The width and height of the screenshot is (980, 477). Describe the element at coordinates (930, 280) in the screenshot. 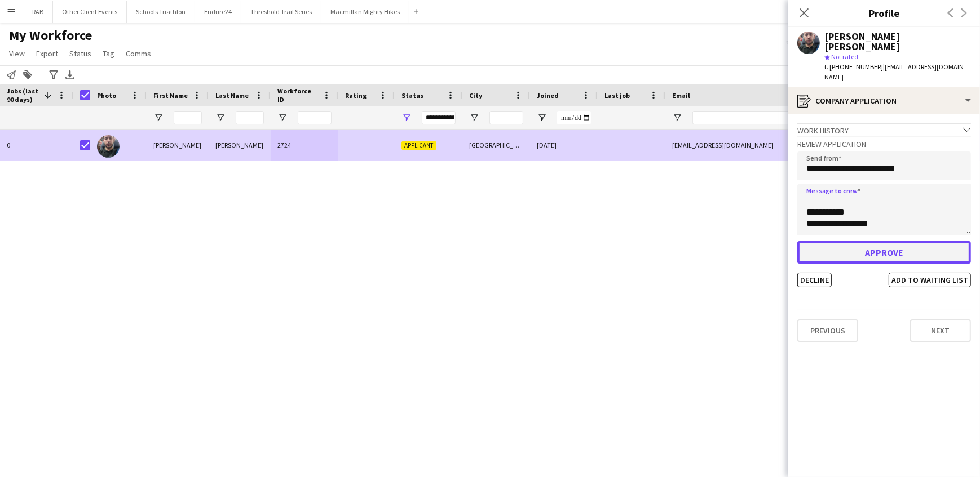

I see `button: Add to waiting list` at that location.